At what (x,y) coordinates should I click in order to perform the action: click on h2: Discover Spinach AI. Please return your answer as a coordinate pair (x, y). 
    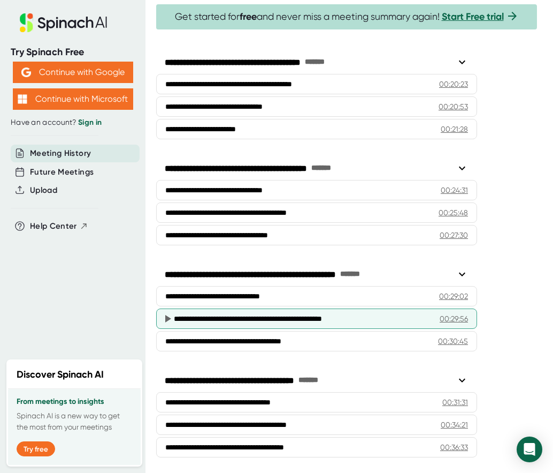
    Looking at the image, I should click on (60, 374).